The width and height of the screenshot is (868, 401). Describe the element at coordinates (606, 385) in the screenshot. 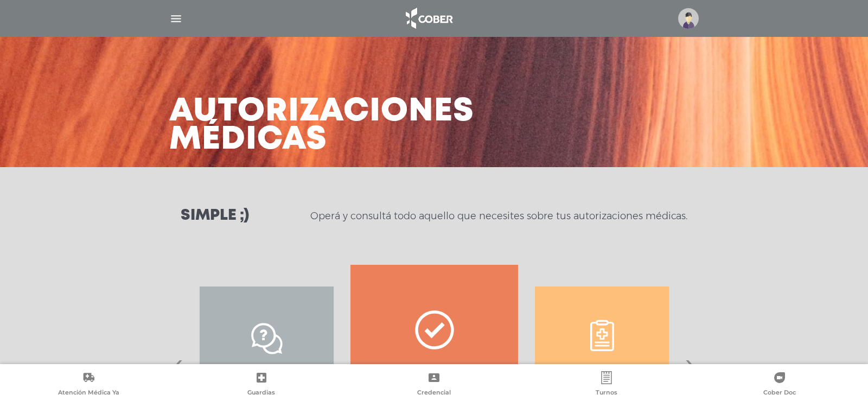

I see `a: Turnos` at that location.